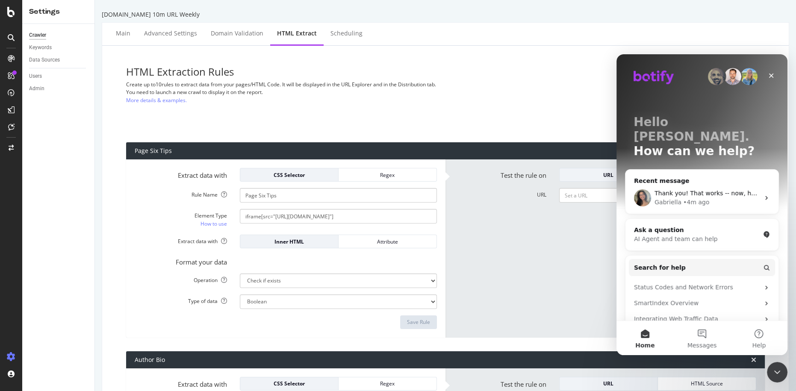 This screenshot has height=391, width=796. I want to click on input: Set a URL, so click(658, 195).